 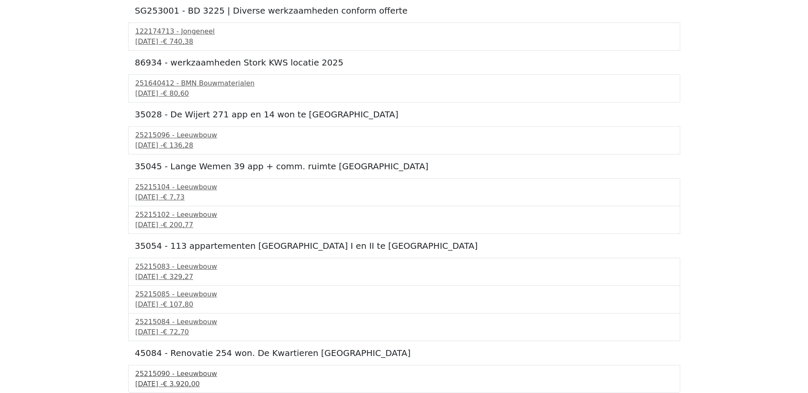 I want to click on div: 25215083 - Leeuwbouw, so click(x=404, y=267).